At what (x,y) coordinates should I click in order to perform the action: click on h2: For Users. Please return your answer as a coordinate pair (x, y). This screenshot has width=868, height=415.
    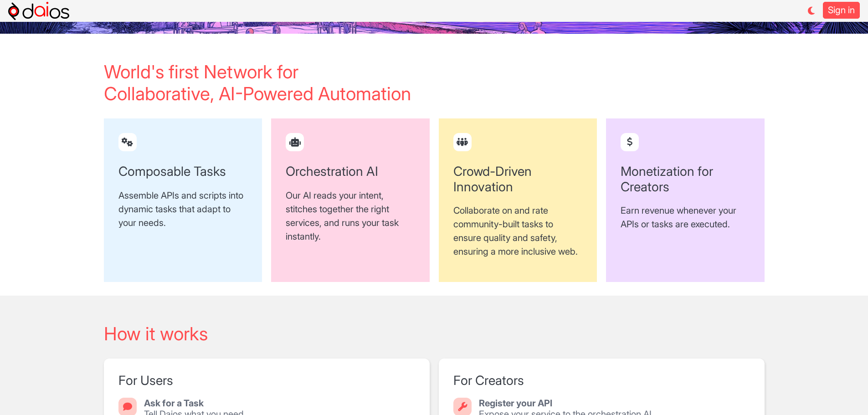
    Looking at the image, I should click on (267, 381).